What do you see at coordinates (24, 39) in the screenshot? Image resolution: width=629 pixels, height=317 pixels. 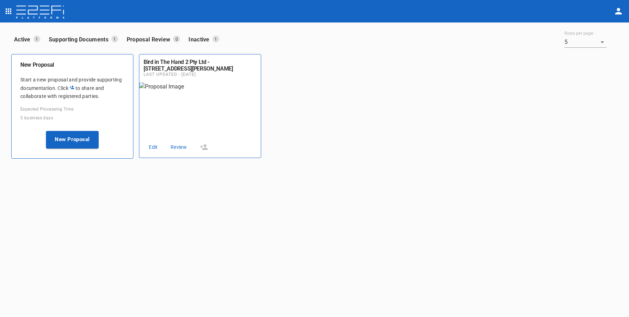 I see `p: Active` at bounding box center [24, 39].